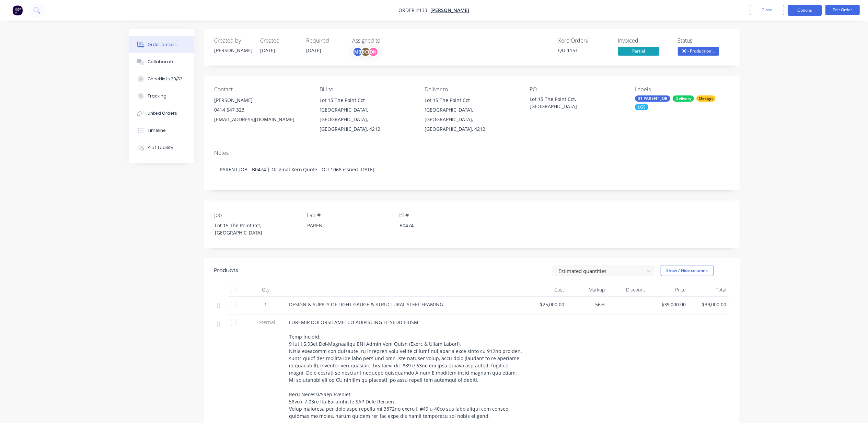 The height and width of the screenshot is (423, 868). Describe the element at coordinates (161, 79) in the screenshot. I see `button: Checklists 20/32` at that location.